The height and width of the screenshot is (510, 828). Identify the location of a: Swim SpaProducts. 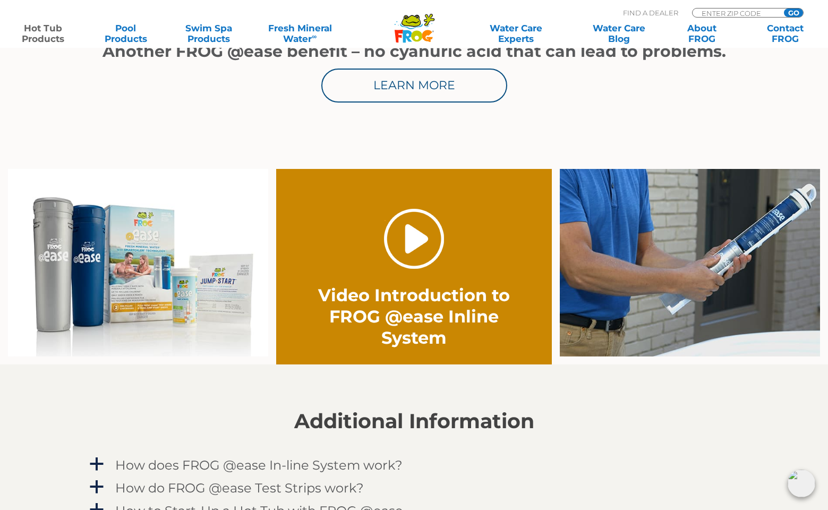
(209, 33).